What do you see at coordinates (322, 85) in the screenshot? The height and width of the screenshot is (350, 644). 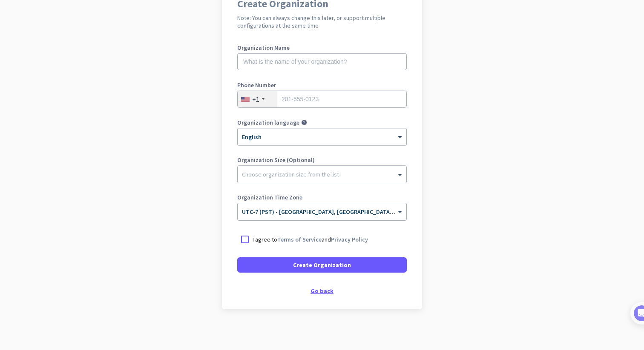 I see `label: Phone Number` at bounding box center [322, 85].